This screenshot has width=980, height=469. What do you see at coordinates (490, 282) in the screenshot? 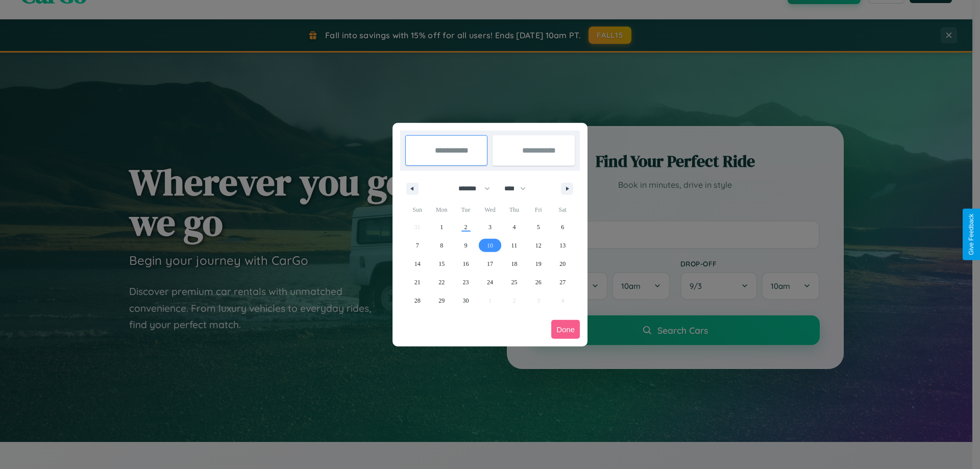
I see `span: 24` at bounding box center [490, 282].